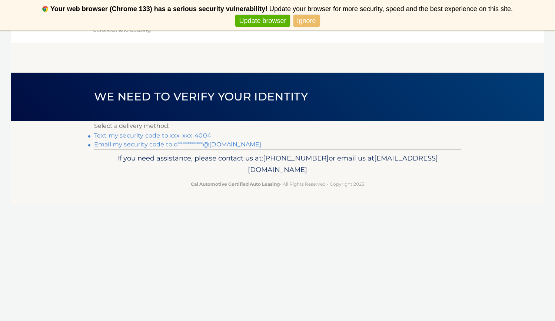 This screenshot has height=321, width=555. I want to click on a: Ignore, so click(307, 21).